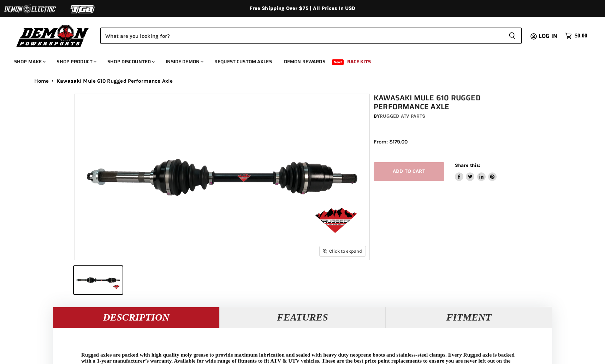  Describe the element at coordinates (338, 62) in the screenshot. I see `span: New!` at that location.